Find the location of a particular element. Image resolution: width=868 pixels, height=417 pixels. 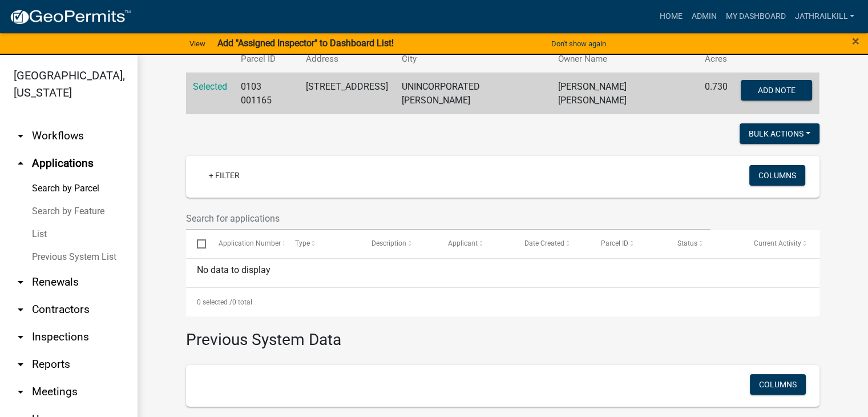

a: + Filter is located at coordinates (224, 175).